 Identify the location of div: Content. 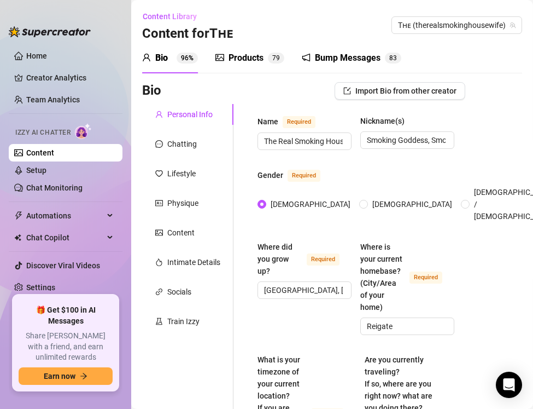
(181, 233).